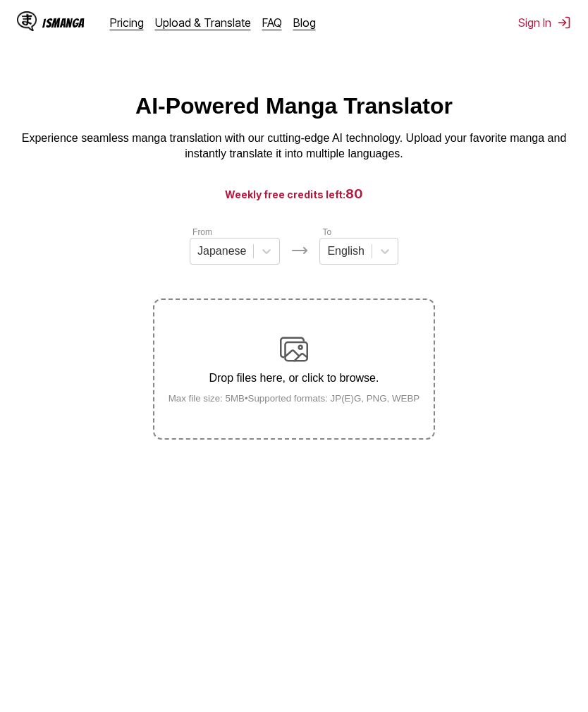  I want to click on button: Sign In, so click(545, 23).